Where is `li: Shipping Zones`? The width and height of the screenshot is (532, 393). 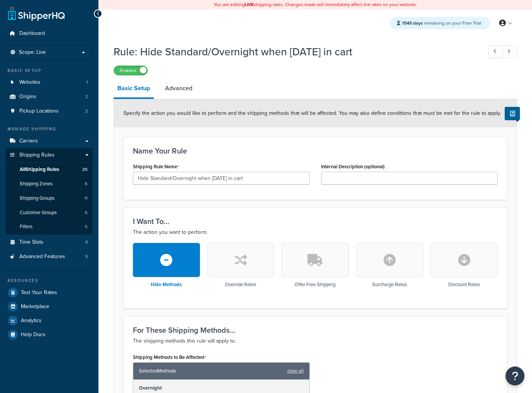
li: Shipping Zones is located at coordinates (49, 184).